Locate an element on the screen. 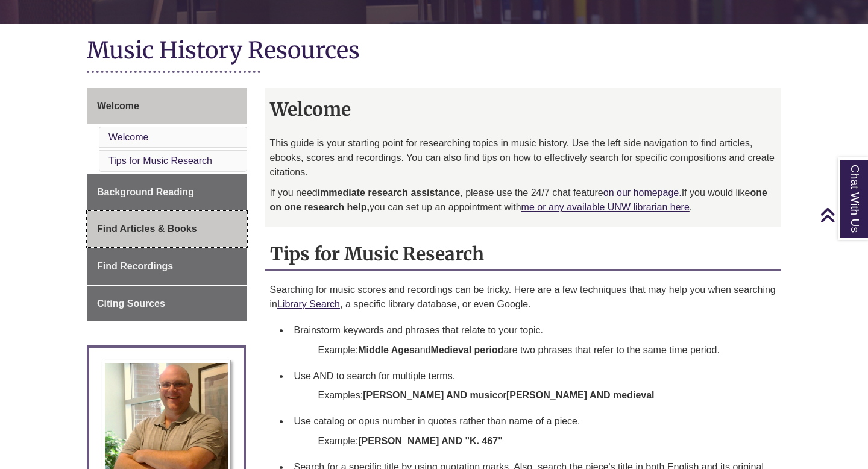 Image resolution: width=868 pixels, height=469 pixels. span: Welcome is located at coordinates (118, 106).